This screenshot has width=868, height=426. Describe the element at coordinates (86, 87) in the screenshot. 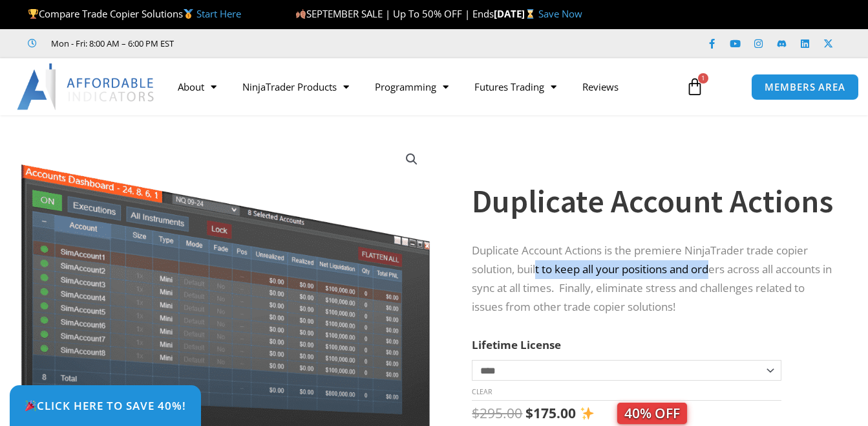

I see `img: LogoAI | Affordable Indicators – NinjaTrader` at that location.